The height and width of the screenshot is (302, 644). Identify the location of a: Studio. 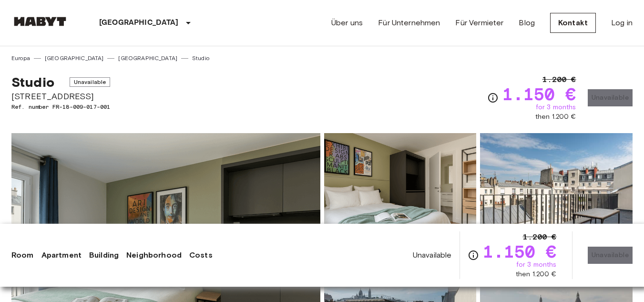
(201, 58).